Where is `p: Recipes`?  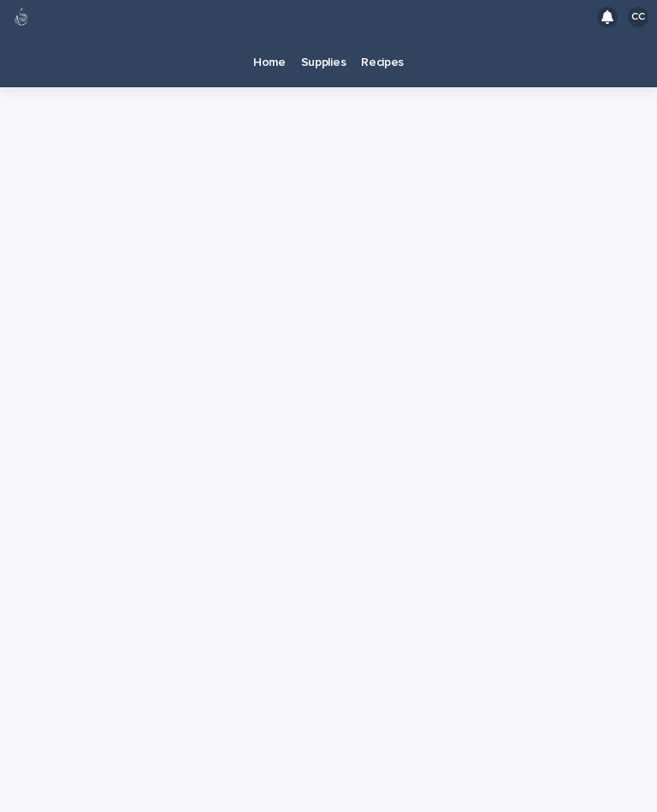
p: Recipes is located at coordinates (383, 53).